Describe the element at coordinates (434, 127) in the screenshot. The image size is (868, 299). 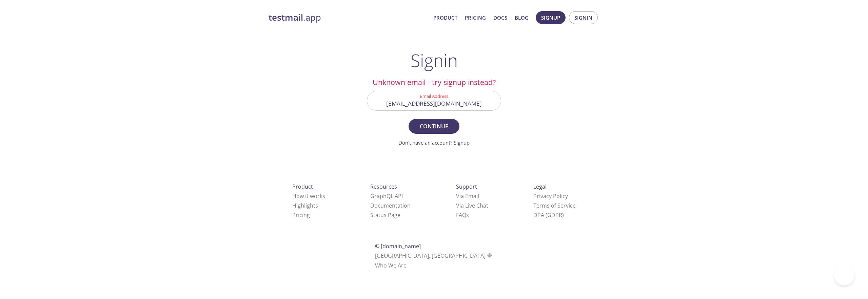
I see `button: Continue` at that location.